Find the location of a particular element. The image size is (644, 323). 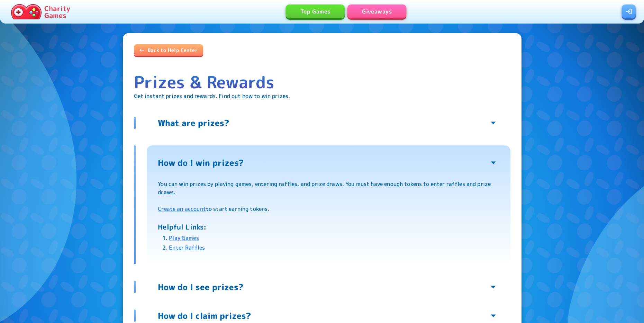

a: Charity Games is located at coordinates (40, 12).